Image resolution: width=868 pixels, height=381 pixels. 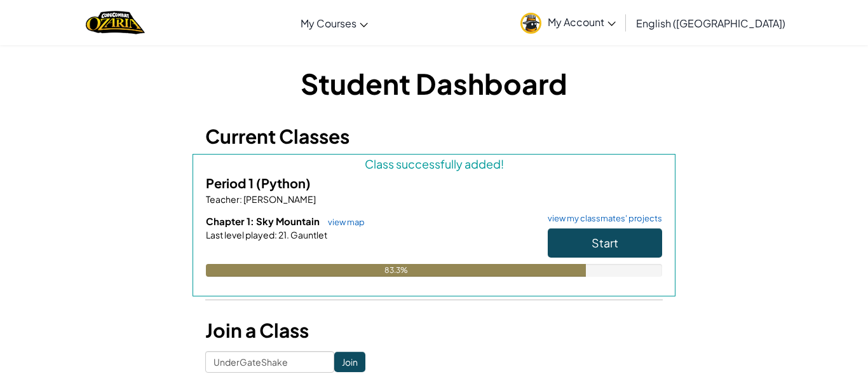 I want to click on input: Join, so click(x=349, y=361).